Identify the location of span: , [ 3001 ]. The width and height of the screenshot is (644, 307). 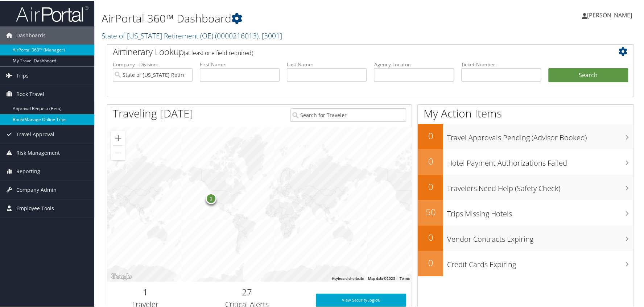
(270, 35).